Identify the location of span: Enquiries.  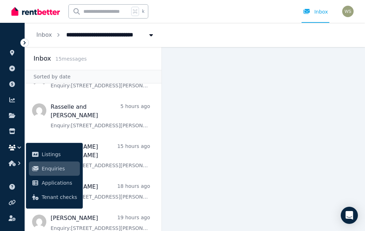
(59, 168).